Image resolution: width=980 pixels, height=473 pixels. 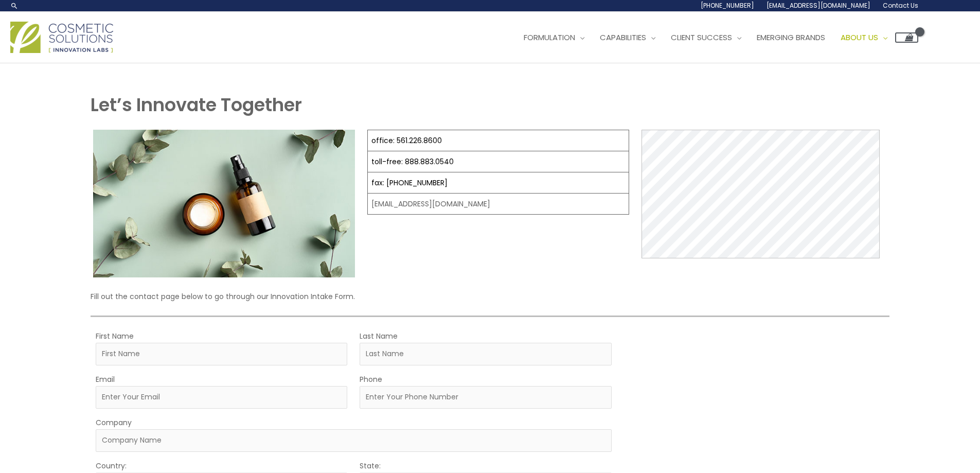 I want to click on input: Company Name, so click(x=353, y=440).